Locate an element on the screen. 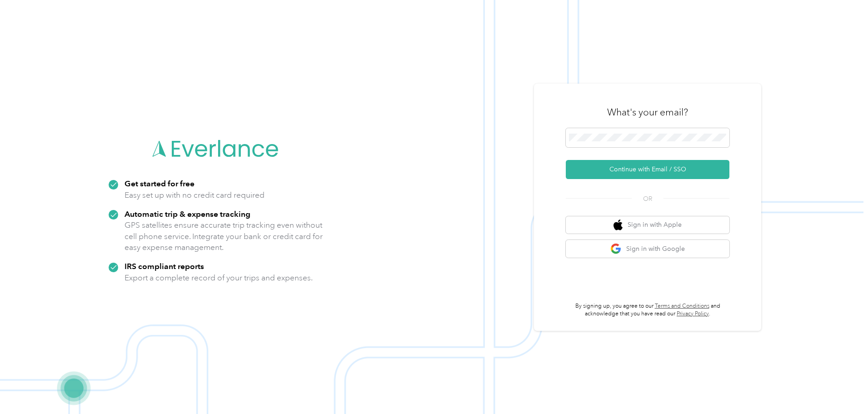 This screenshot has height=414, width=868. button: apple logoSign in with Apple is located at coordinates (648, 225).